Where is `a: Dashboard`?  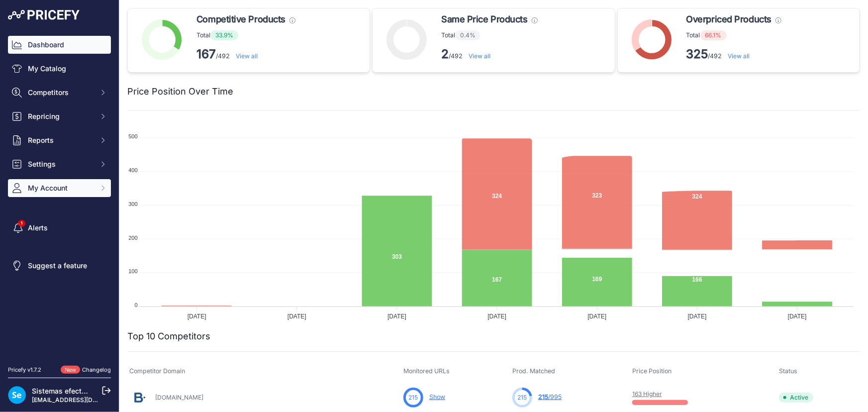 a: Dashboard is located at coordinates (59, 45).